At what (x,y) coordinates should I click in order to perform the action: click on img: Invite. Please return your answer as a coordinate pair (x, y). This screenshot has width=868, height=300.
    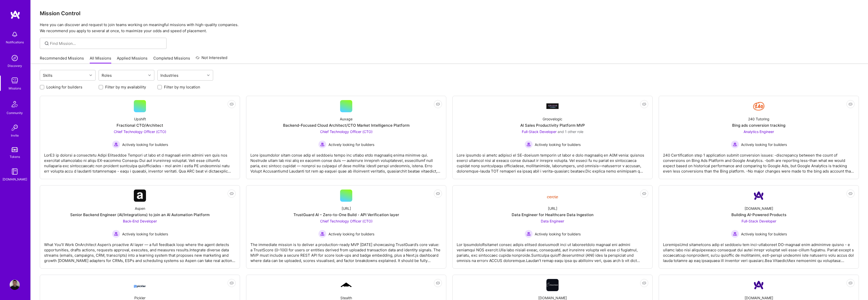
    Looking at the image, I should click on (14, 127).